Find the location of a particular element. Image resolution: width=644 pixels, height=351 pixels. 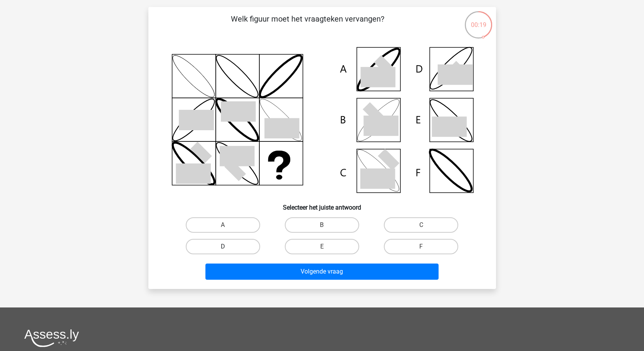

label: F is located at coordinates (421, 246).